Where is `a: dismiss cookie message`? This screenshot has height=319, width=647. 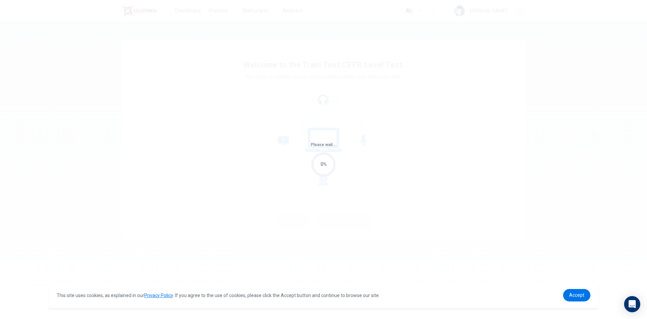 a: dismiss cookie message is located at coordinates (577, 295).